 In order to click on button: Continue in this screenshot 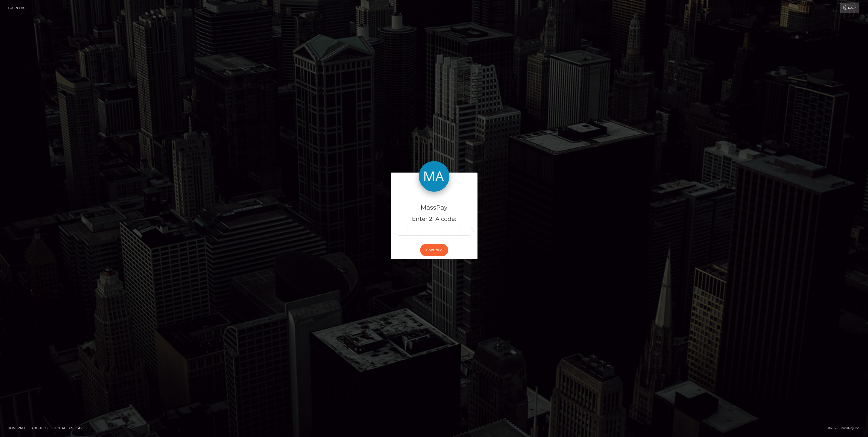, I will do `click(434, 250)`.